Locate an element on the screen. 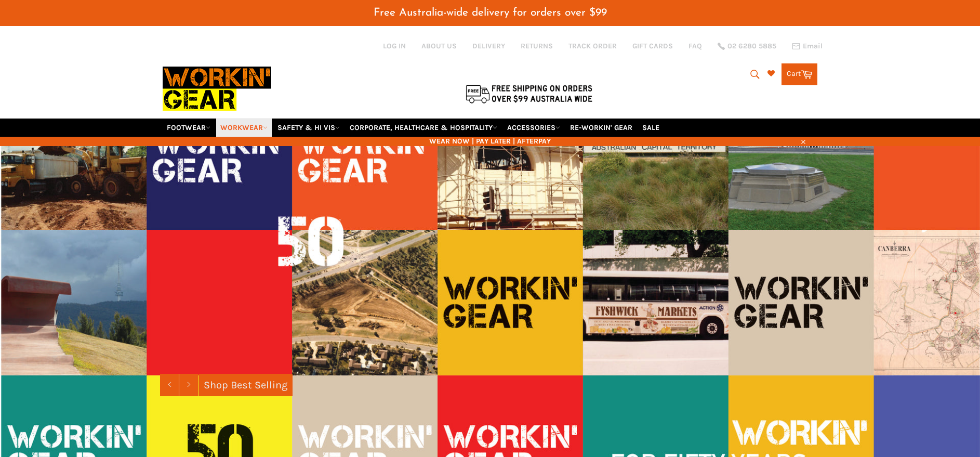 This screenshot has height=457, width=980. a: FAQ is located at coordinates (695, 45).